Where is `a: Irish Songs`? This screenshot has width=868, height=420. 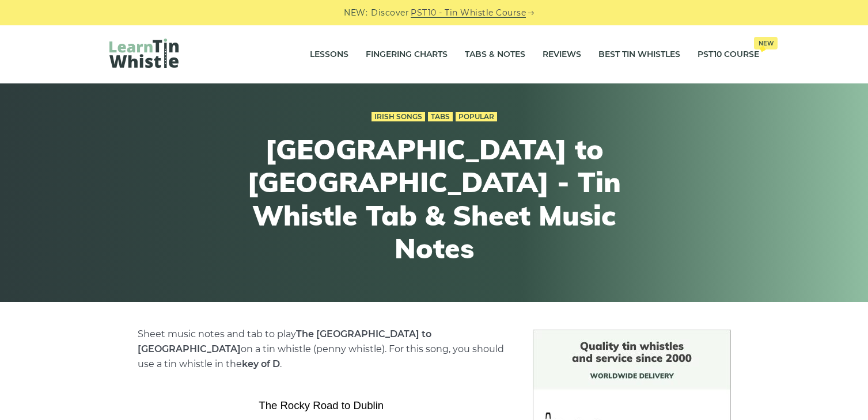
a: Irish Songs is located at coordinates (398, 117).